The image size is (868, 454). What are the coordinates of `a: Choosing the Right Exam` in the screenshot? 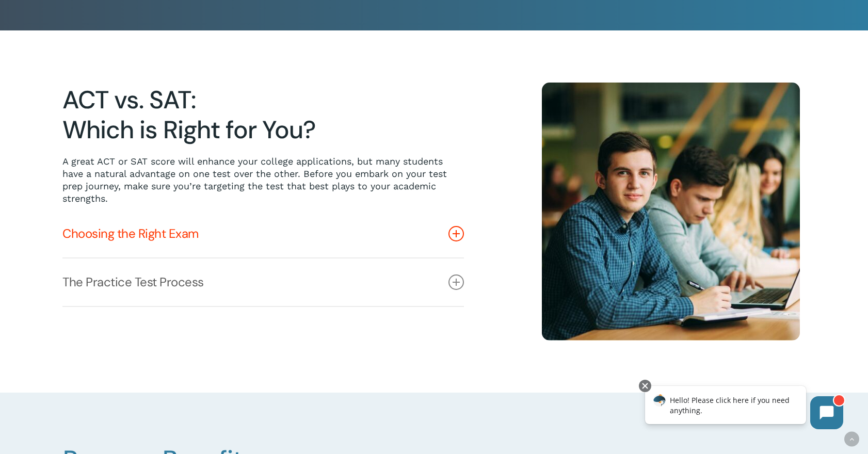 It's located at (263, 234).